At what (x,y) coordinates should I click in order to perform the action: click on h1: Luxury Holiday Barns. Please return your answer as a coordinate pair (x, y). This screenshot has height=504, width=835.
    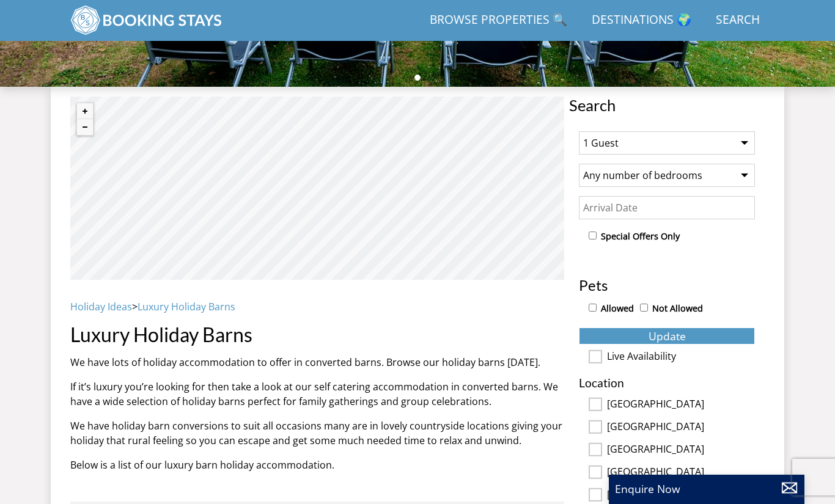
    Looking at the image, I should click on (317, 334).